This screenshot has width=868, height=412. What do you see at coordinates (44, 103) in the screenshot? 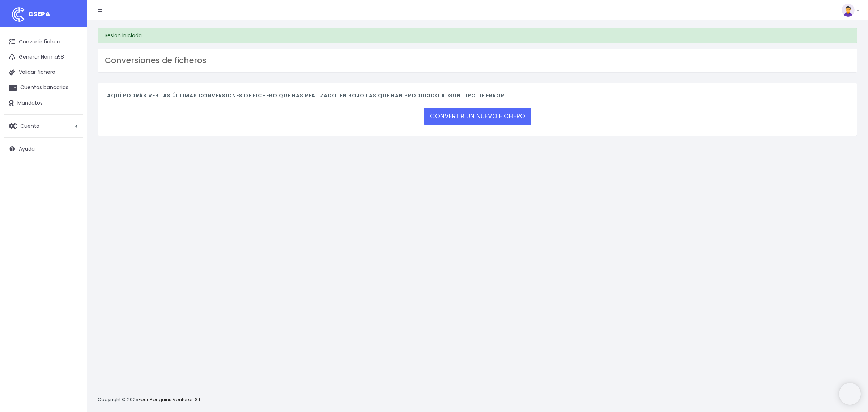
I see `a: Mandatos` at bounding box center [44, 103].